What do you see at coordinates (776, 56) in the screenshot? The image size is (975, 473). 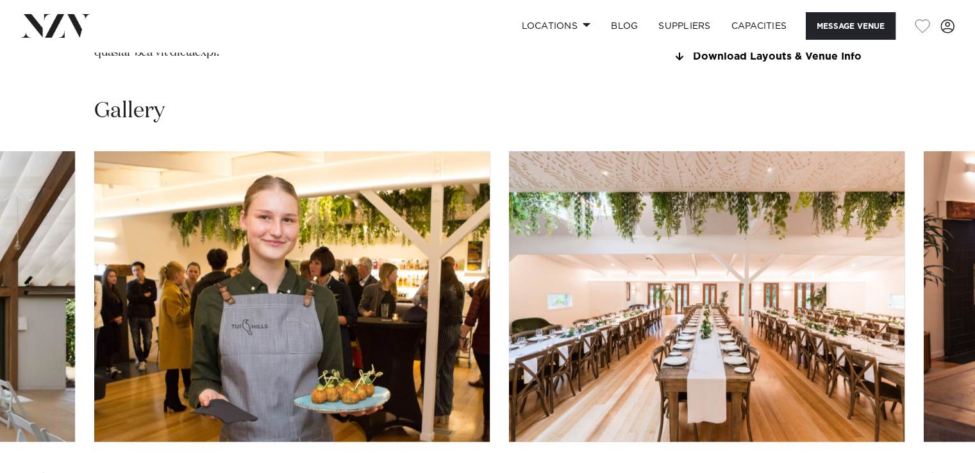 I see `a: Download Layouts & Venue Info` at bounding box center [776, 56].